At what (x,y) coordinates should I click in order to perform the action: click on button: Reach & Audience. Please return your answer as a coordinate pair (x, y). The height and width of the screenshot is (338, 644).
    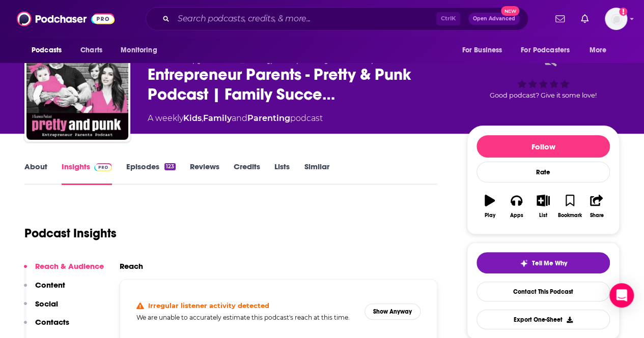
    Looking at the image, I should click on (63, 270).